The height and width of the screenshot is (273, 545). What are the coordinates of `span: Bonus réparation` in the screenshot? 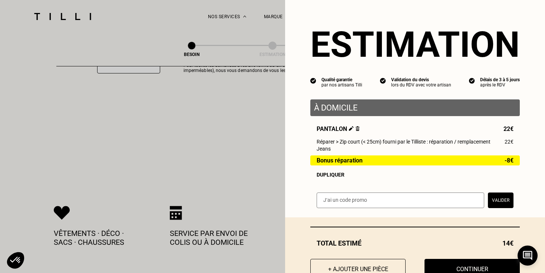 It's located at (339, 160).